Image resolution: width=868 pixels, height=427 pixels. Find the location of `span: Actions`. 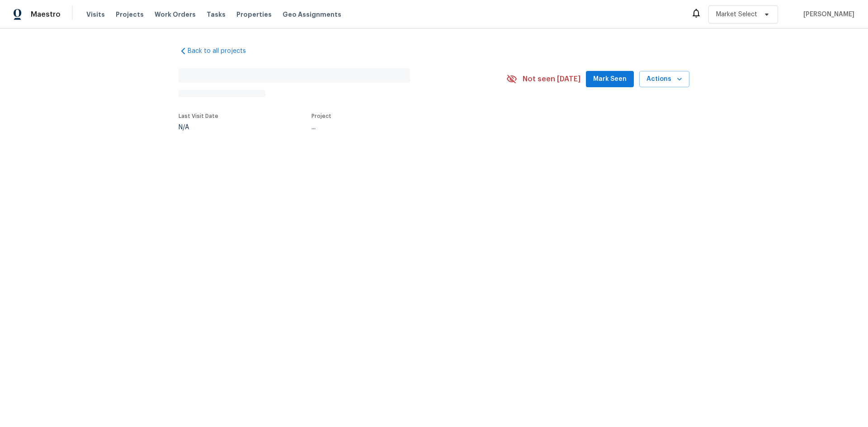

span: Actions is located at coordinates (664, 80).